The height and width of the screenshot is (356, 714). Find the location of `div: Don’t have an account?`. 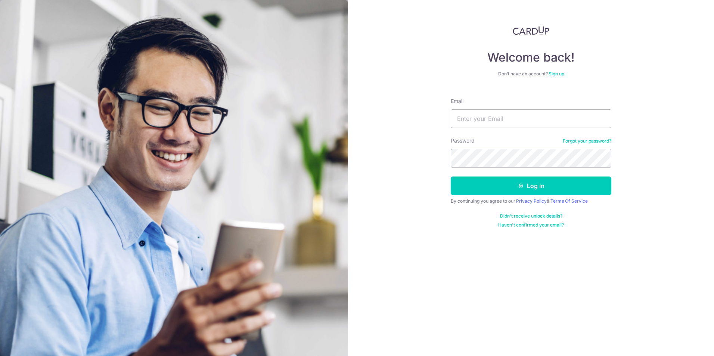

div: Don’t have an account? is located at coordinates (531, 74).